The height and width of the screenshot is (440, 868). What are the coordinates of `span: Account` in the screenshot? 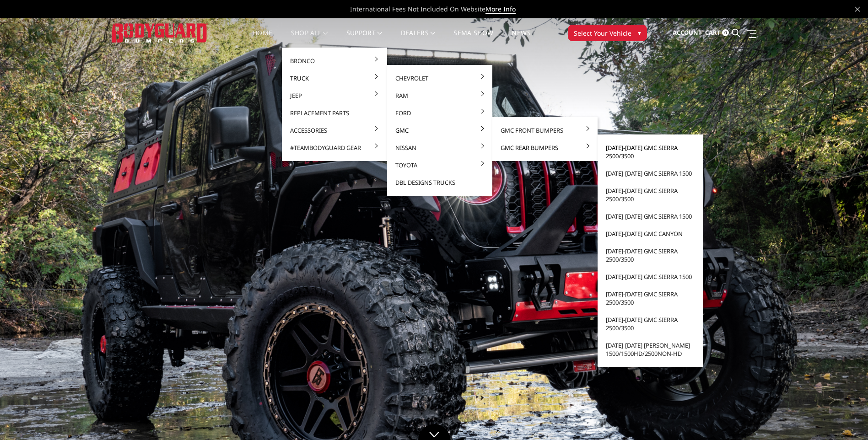 It's located at (687, 32).